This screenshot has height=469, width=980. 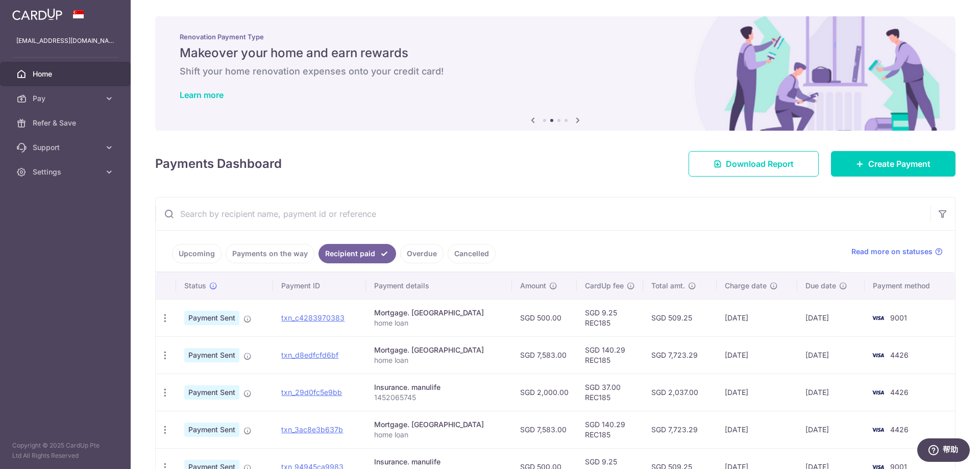 What do you see at coordinates (760, 164) in the screenshot?
I see `span: Download Report` at bounding box center [760, 164].